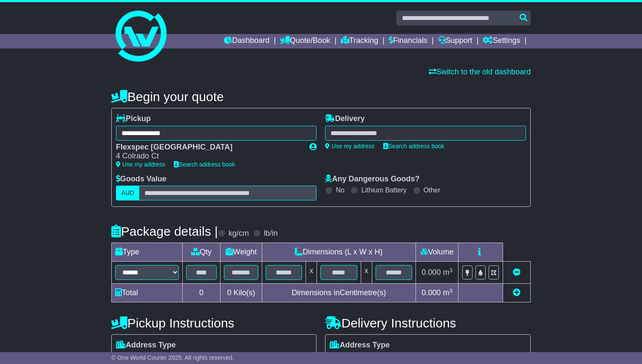  Describe the element at coordinates (517, 293) in the screenshot. I see `a: Add new item` at that location.